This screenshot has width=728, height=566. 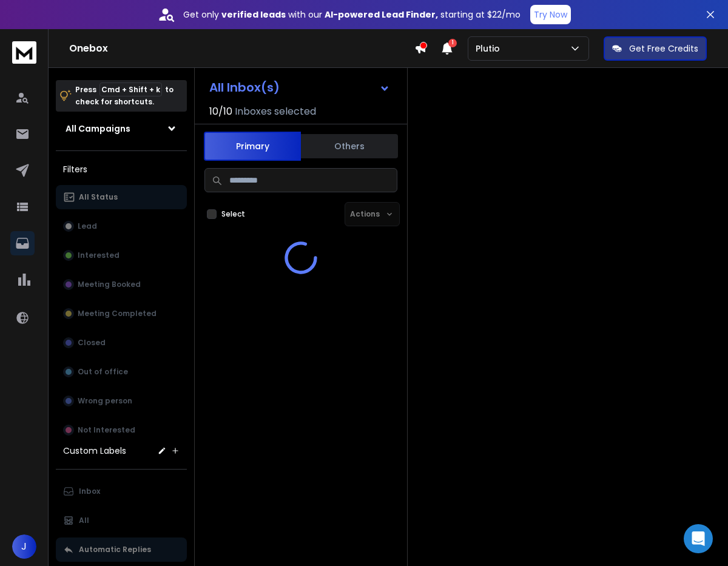 What do you see at coordinates (233, 214) in the screenshot?
I see `label: Select` at bounding box center [233, 214].